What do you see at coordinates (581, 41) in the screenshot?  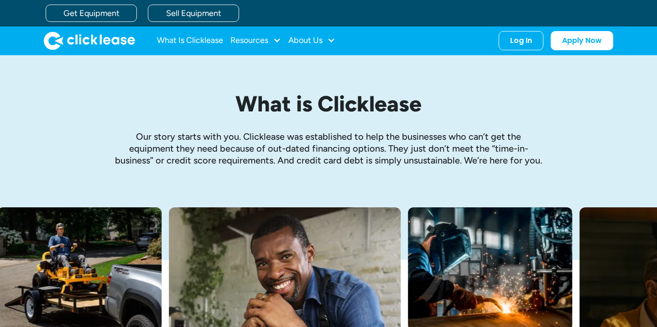 I see `a: Apply Now` at bounding box center [581, 41].